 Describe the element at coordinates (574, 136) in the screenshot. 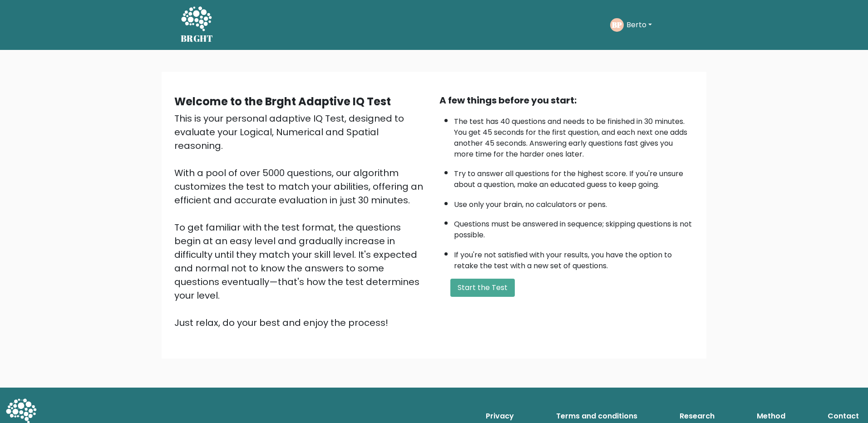

I see `li: The test has 40 questions and needs to be finished in 30 minutes. You get 45 seconds for the firs...` at that location.